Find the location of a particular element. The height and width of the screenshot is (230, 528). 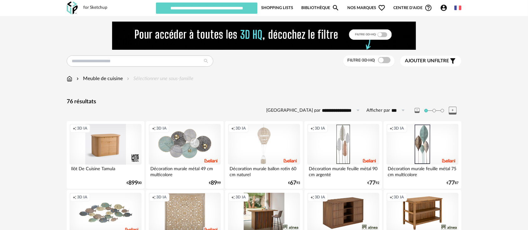

a: Shopping Lists is located at coordinates (277, 8).